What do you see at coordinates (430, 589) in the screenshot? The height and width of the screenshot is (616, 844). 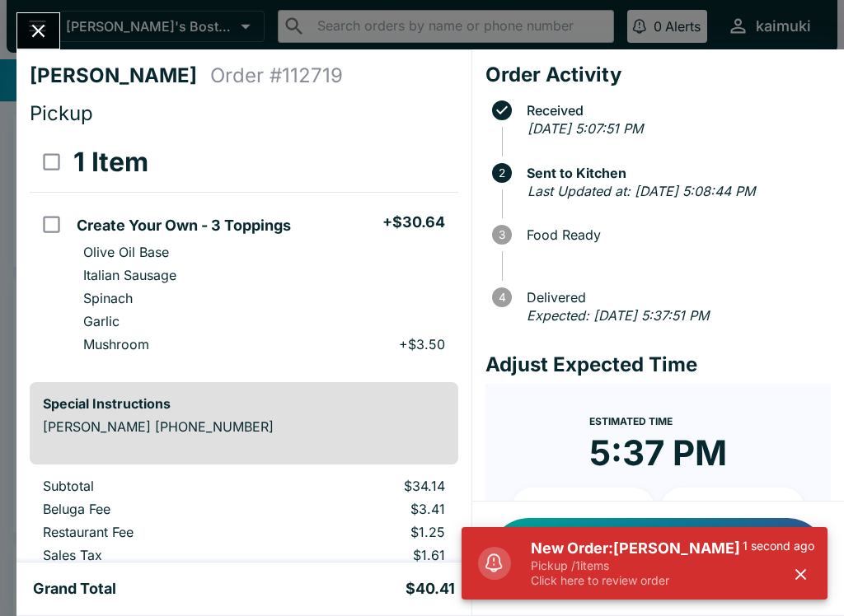 I see `h5: $40.41` at bounding box center [430, 589].